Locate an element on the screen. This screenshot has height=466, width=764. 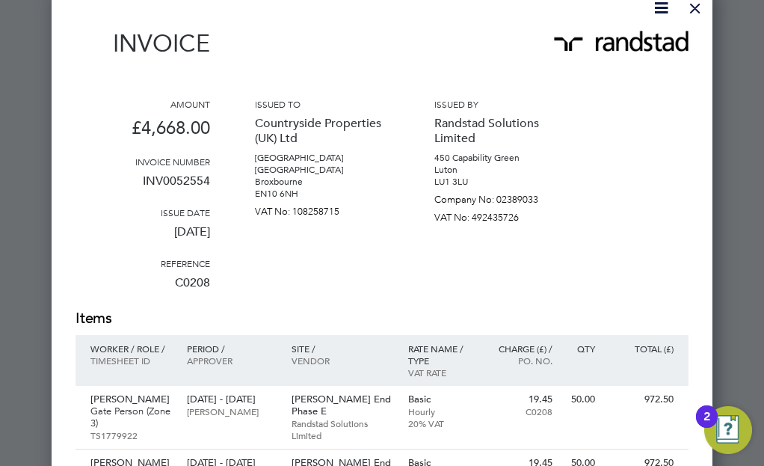
p: Broxbourne is located at coordinates (322, 182).